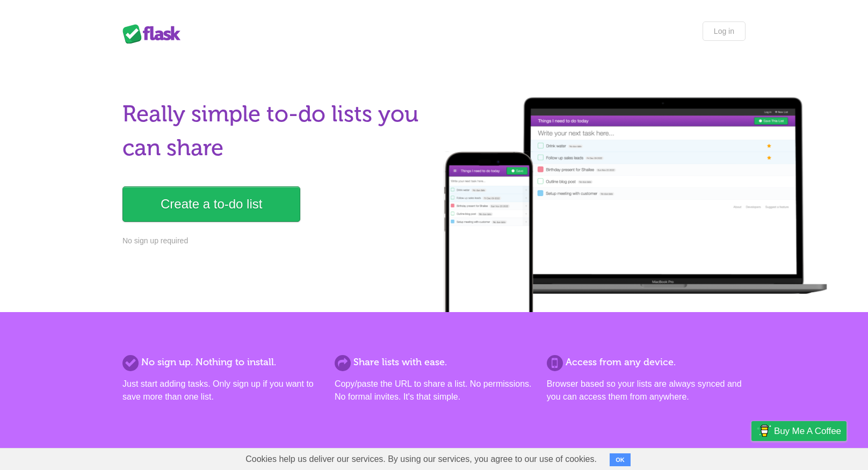 The image size is (868, 470). I want to click on h2: No sign up. Nothing to install., so click(222, 362).